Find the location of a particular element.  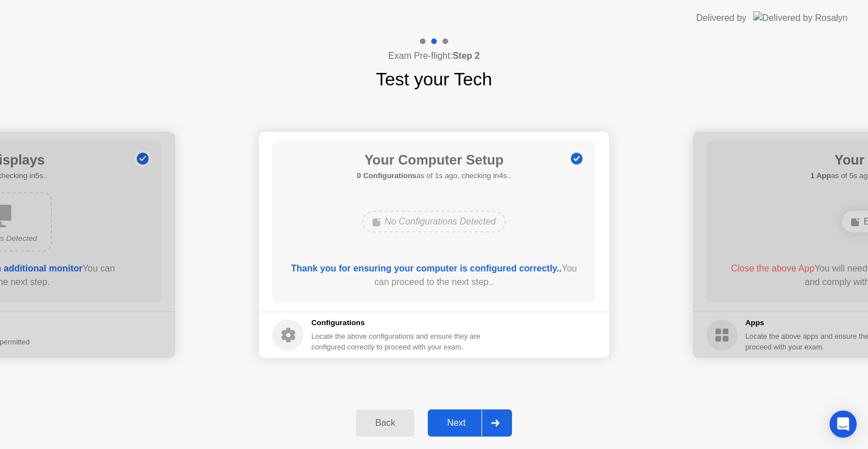

div: Next is located at coordinates (456, 423).